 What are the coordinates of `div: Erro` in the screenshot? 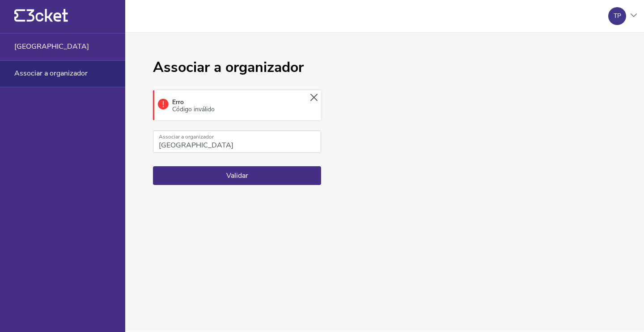 It's located at (191, 106).